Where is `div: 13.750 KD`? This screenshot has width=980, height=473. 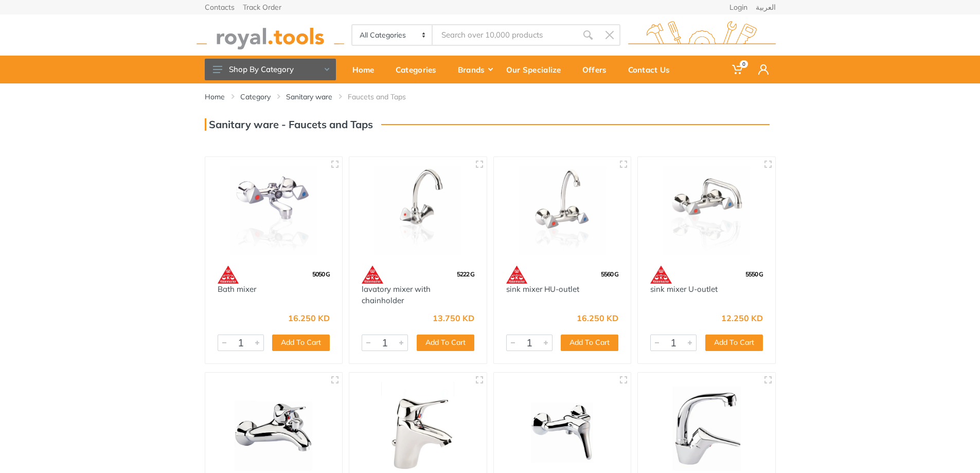 div: 13.750 KD is located at coordinates (453, 318).